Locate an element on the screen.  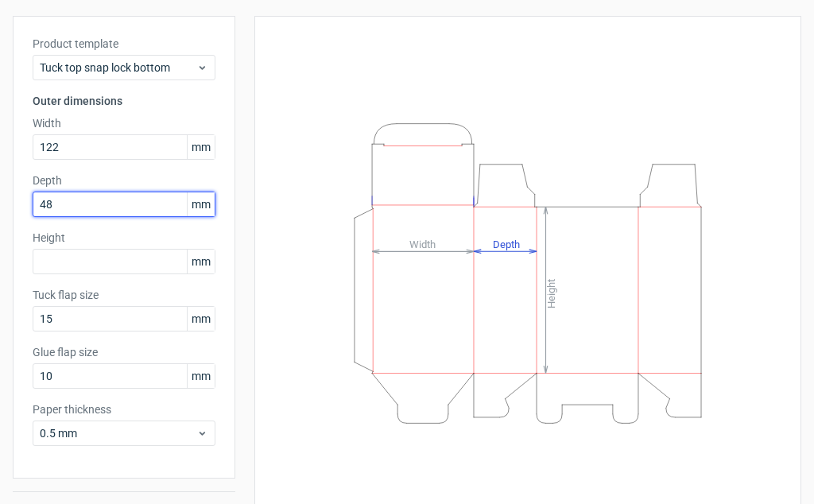
tspan: Depth is located at coordinates (506, 243).